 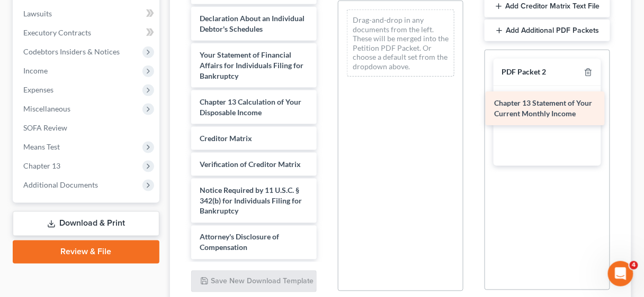 I want to click on span: Miscellaneous, so click(x=46, y=109).